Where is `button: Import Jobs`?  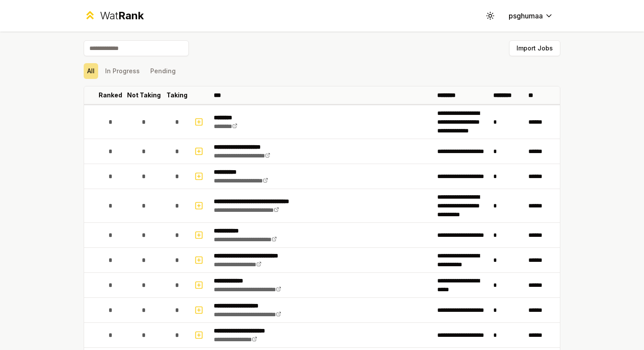 button: Import Jobs is located at coordinates (535, 48).